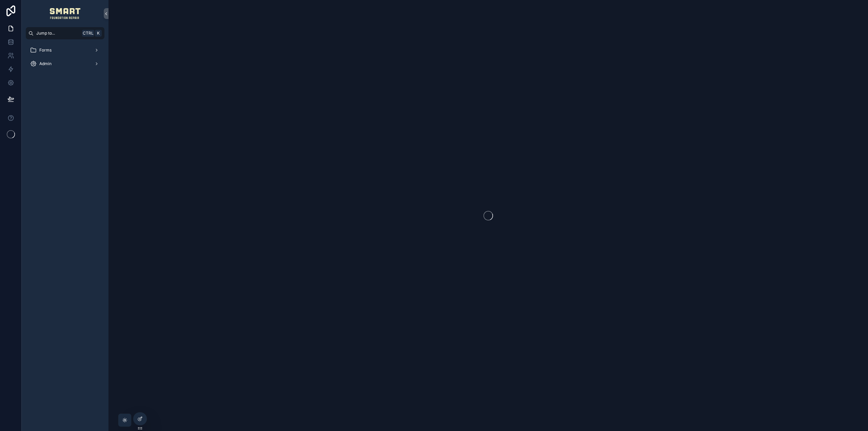 The image size is (868, 431). I want to click on span: Forms, so click(46, 50).